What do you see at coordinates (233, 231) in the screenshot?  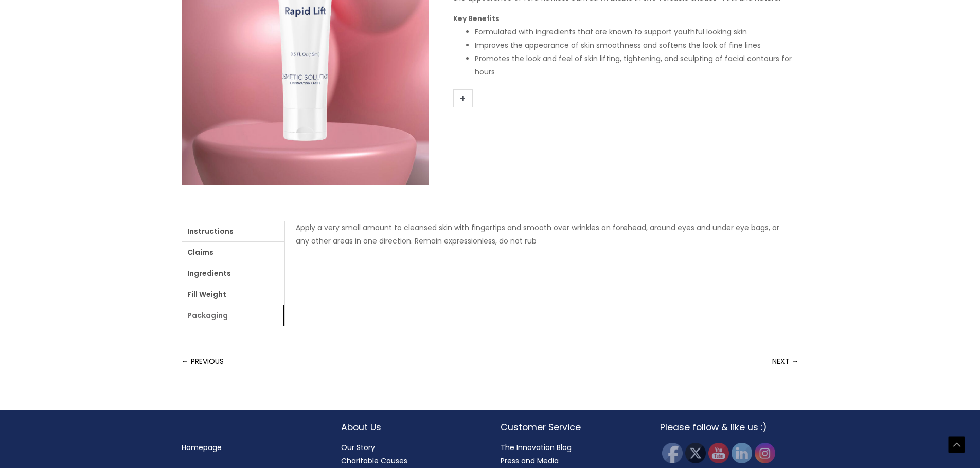 I see `a: Instructions` at bounding box center [233, 231].